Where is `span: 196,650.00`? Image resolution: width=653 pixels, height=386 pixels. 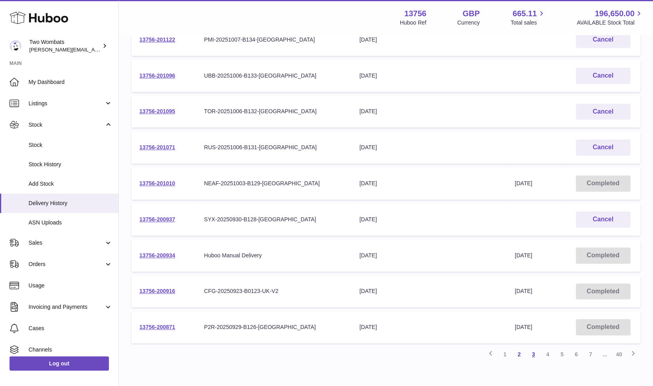
span: 196,650.00 is located at coordinates (614, 13).